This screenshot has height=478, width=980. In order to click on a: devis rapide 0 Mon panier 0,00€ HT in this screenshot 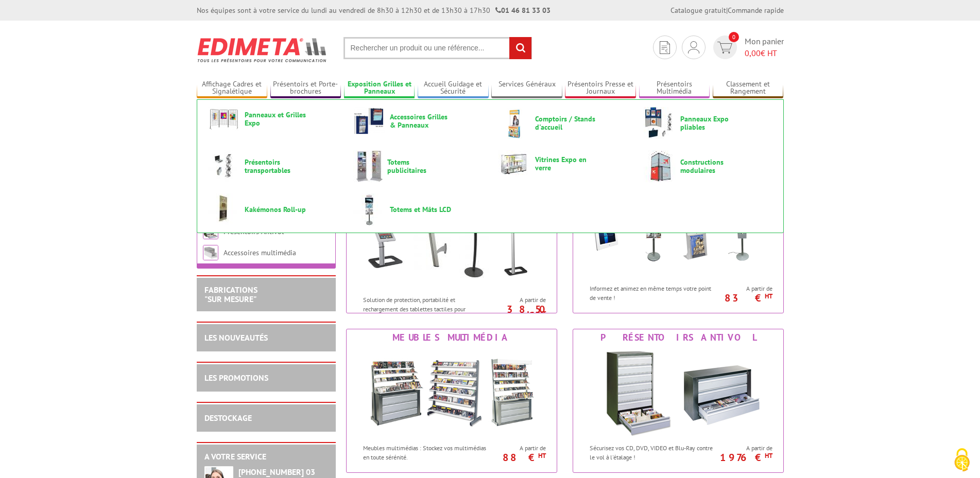, I will do `click(747, 47)`.